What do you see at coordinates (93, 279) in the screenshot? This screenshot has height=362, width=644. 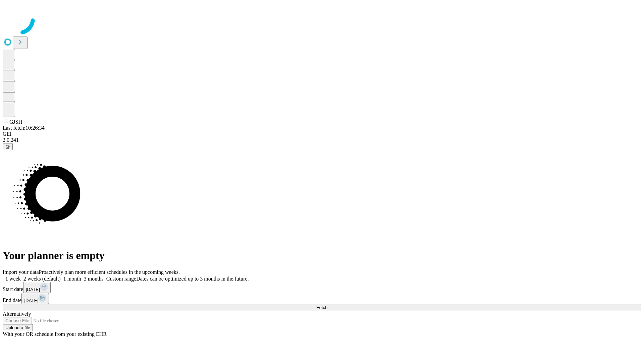 I see `span: 3 months` at bounding box center [93, 279].